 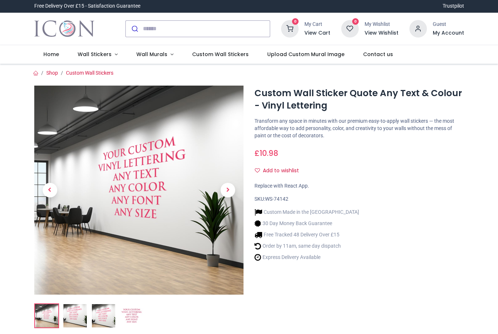 I want to click on li: 30 Day Money Back Guarantee, so click(x=307, y=224).